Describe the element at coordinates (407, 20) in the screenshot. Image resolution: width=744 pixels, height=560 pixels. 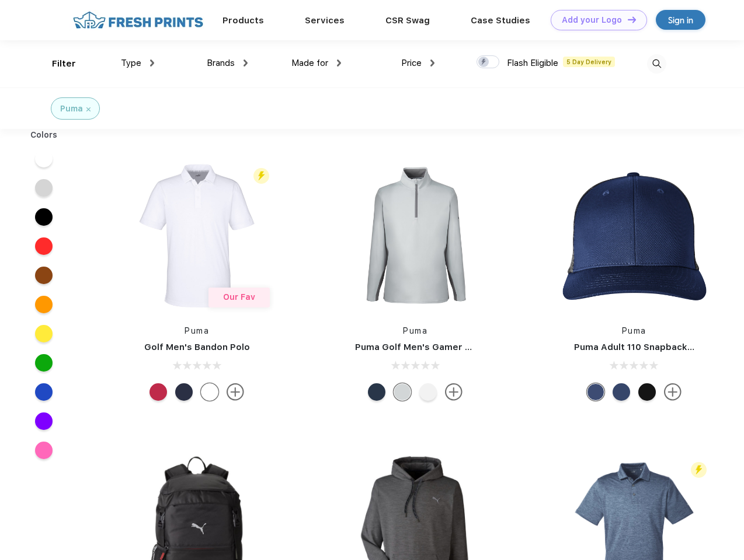
I see `a: CSR Swag` at that location.